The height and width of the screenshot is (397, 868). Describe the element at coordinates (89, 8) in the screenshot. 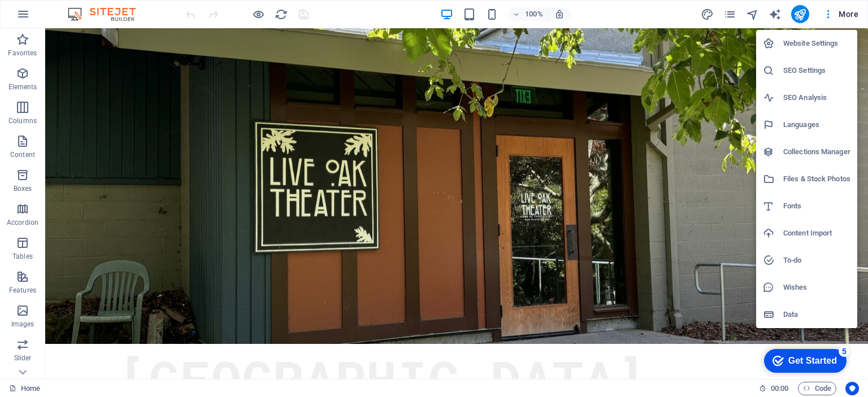

I see `div: 5` at that location.